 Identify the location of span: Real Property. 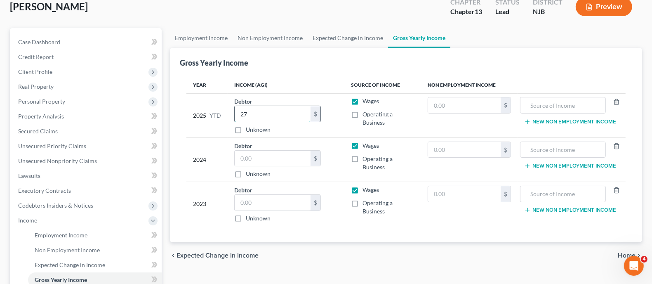
(36, 86).